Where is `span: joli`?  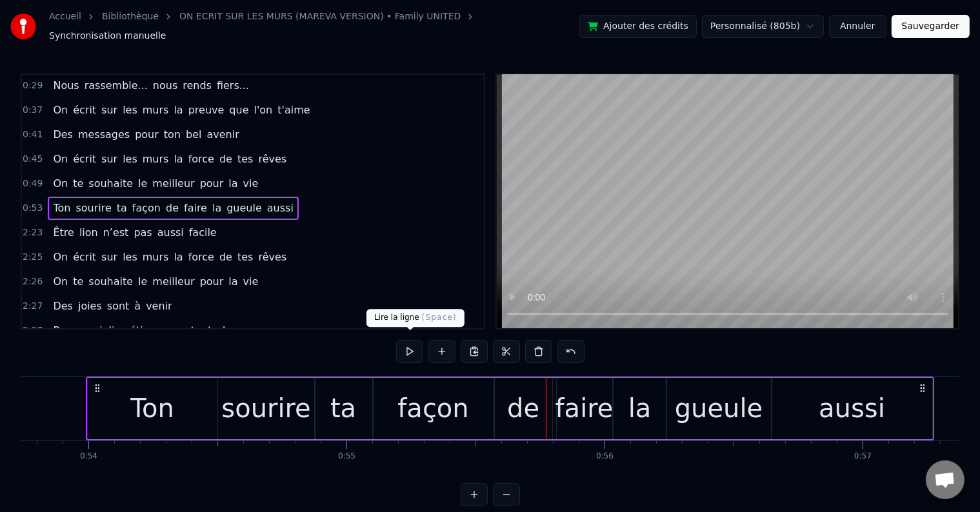 span: joli is located at coordinates (106, 330).